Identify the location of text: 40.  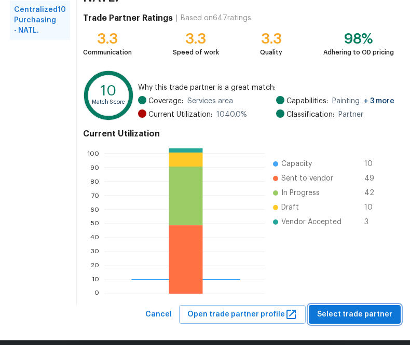
(95, 238).